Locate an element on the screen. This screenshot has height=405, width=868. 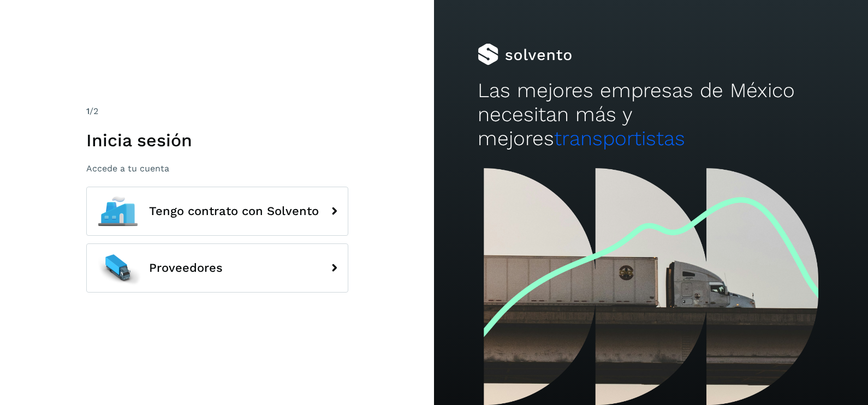
span: transportistas is located at coordinates (620, 138).